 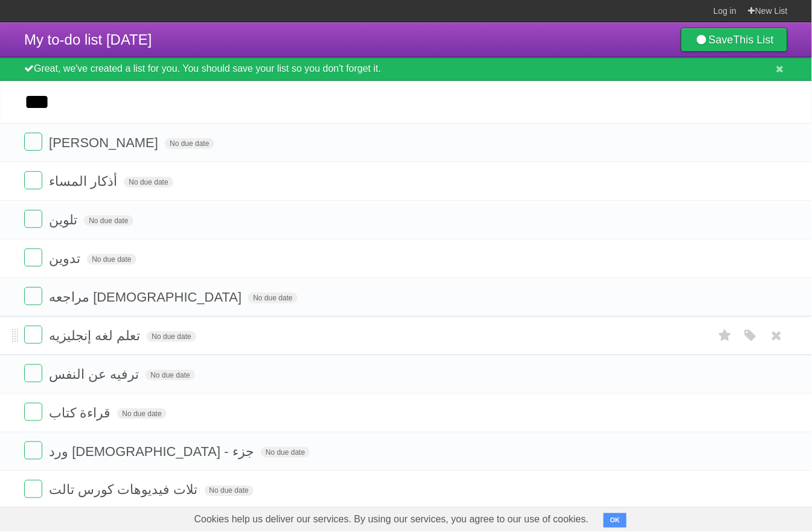 I want to click on button: OK, so click(x=615, y=521).